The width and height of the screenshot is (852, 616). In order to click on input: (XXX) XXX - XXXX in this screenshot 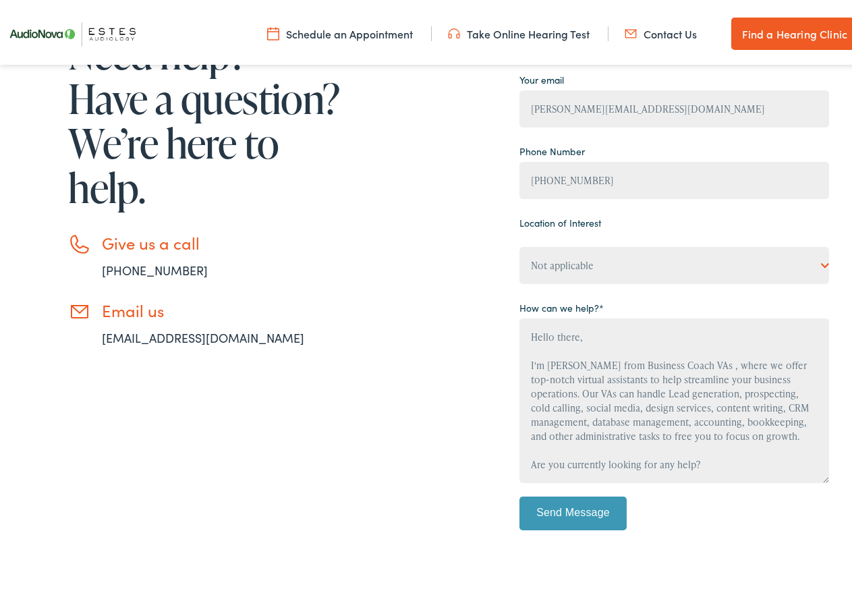, I will do `click(674, 176)`.